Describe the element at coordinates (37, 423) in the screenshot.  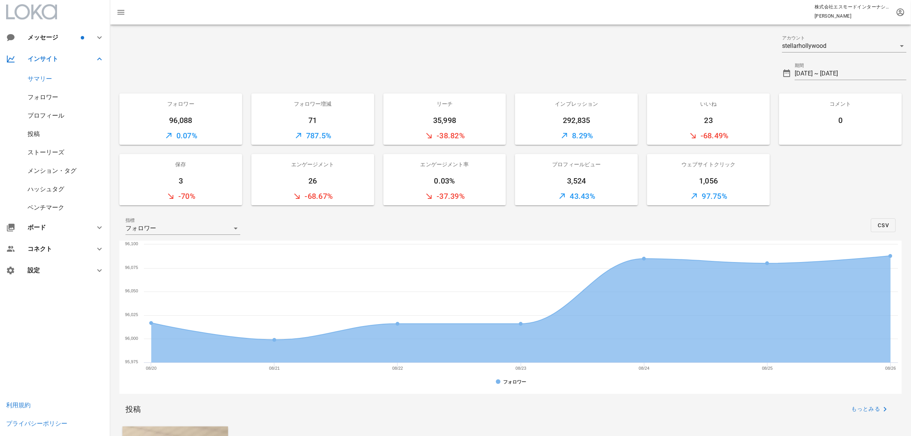
I see `div: プライバシーポリシー` at that location.